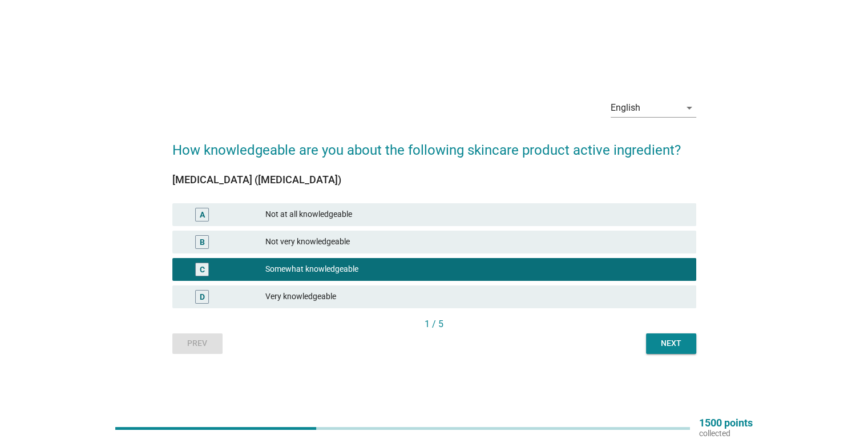 The width and height of the screenshot is (868, 443). I want to click on div: Not at all knowledgeable, so click(476, 214).